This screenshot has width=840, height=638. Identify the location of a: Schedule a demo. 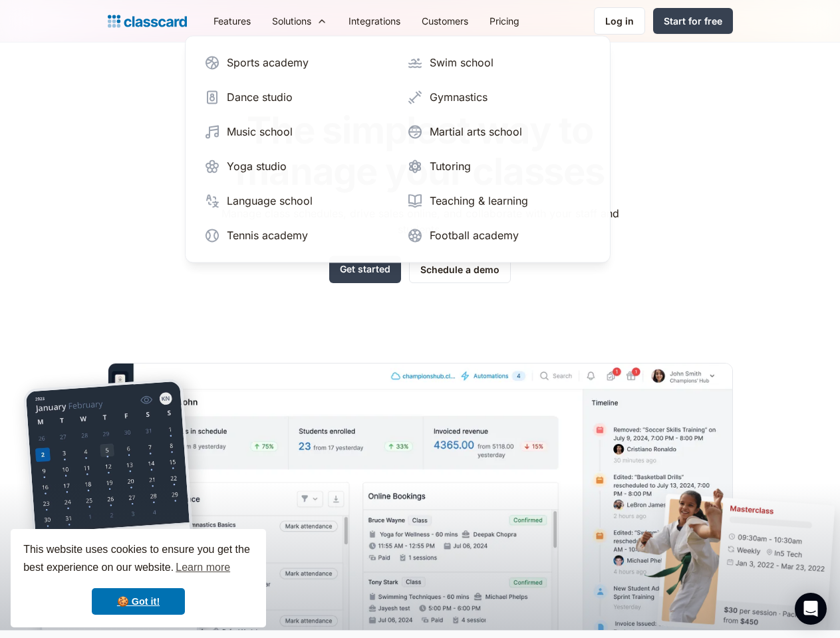
(460, 269).